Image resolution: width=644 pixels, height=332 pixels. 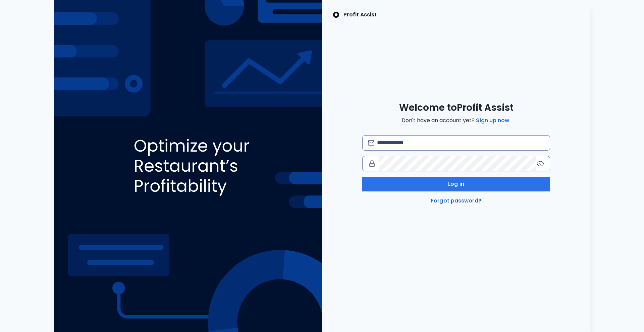 I want to click on a: Forgot password?, so click(x=456, y=201).